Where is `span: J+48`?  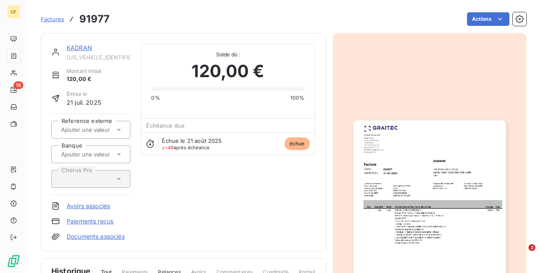 span: J+48 is located at coordinates (168, 148).